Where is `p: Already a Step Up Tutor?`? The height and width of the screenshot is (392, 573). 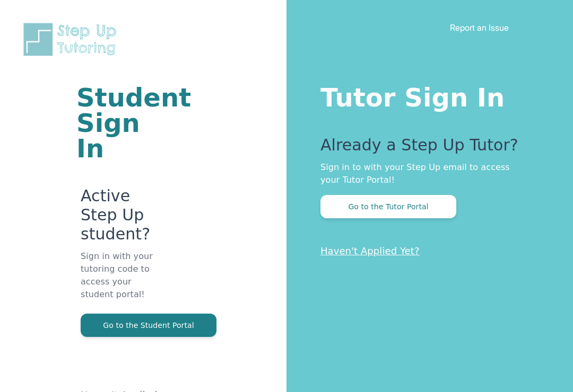 p: Already a Step Up Tutor? is located at coordinates (425, 148).